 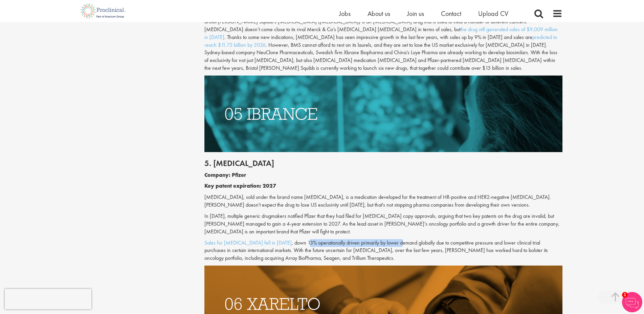 I want to click on img: Drugs with patents due to expire Ibrance, so click(x=383, y=114).